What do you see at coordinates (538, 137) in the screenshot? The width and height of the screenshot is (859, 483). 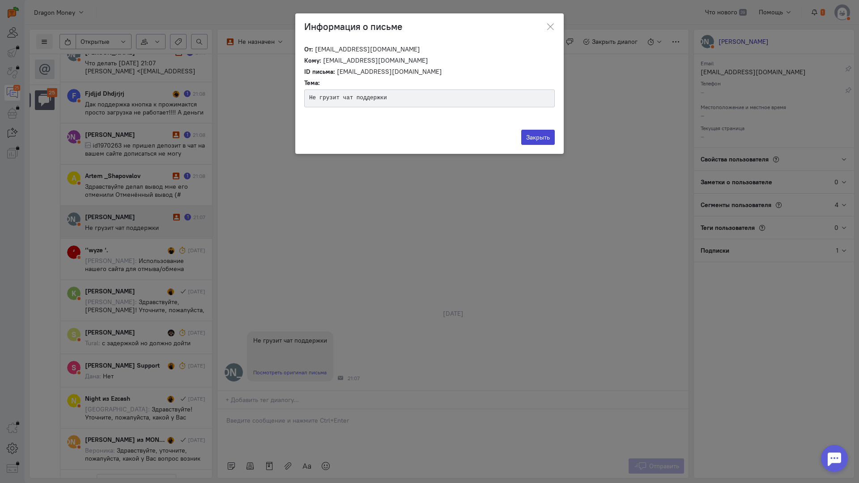 I see `button: Закрыть` at bounding box center [538, 137].